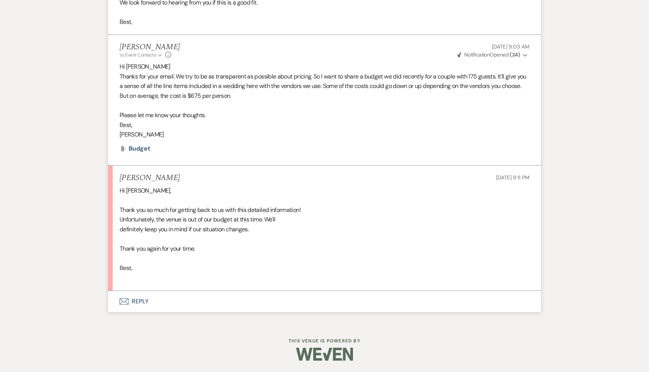 This screenshot has height=372, width=649. I want to click on span: to: Event Contacts, so click(138, 55).